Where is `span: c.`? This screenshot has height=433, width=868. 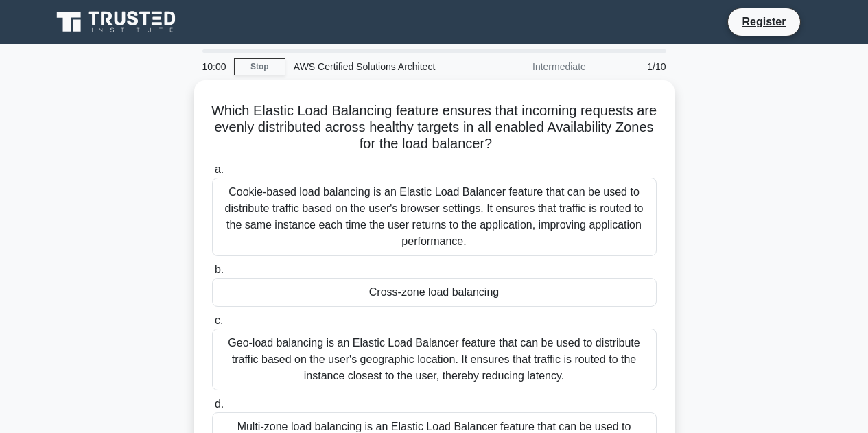
span: c. is located at coordinates (219, 320).